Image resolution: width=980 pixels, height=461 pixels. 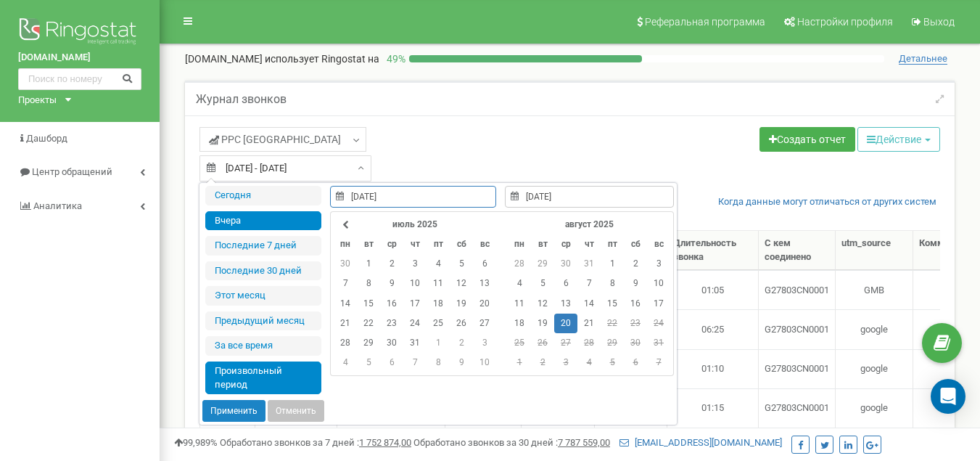 What do you see at coordinates (566, 342) in the screenshot?
I see `td: 27` at bounding box center [566, 342].